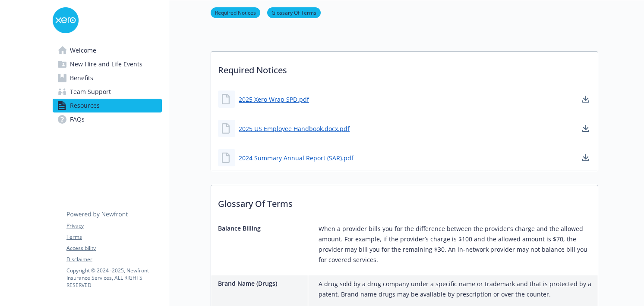 Image resolution: width=644 pixels, height=306 pixels. I want to click on a: Accessibility, so click(114, 248).